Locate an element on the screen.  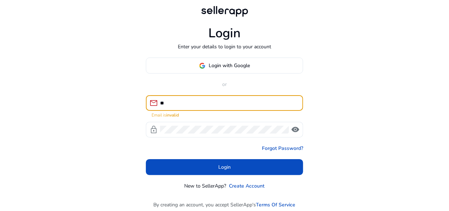
strong: invalid is located at coordinates (173, 115).